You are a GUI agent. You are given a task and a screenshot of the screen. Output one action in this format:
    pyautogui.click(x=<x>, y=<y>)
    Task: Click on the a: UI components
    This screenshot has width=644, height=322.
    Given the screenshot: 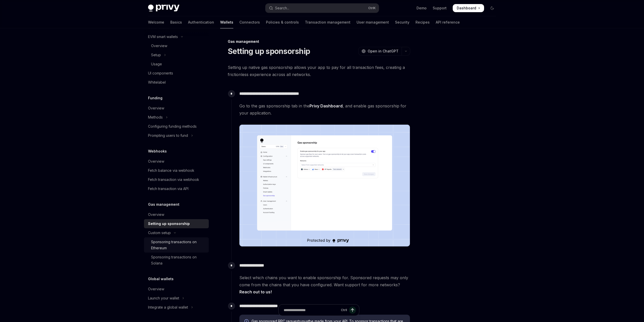 What is the action you would take?
    pyautogui.click(x=176, y=73)
    